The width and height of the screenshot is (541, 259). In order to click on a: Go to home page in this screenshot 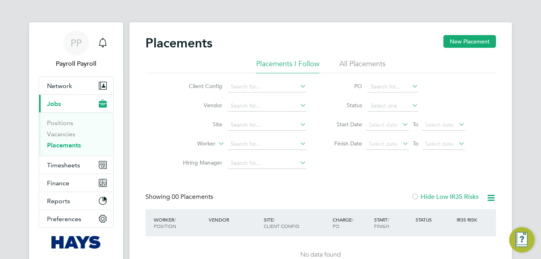, I will do `click(76, 242)`.